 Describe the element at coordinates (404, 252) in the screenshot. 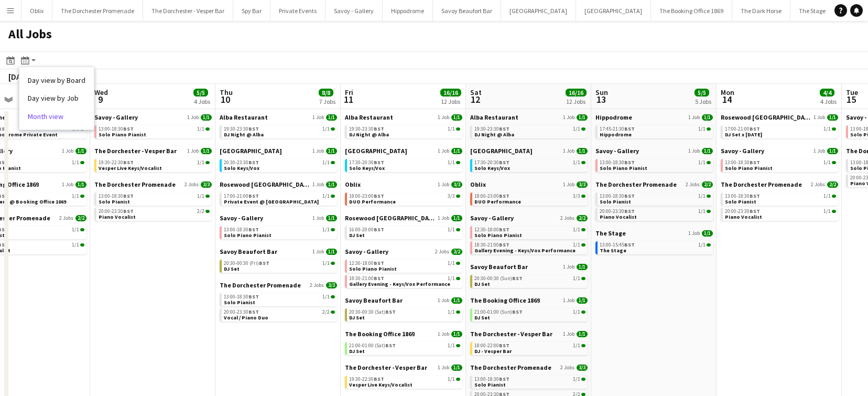

I see `a: Savoy - Gallery2 Jobs2/2` at that location.